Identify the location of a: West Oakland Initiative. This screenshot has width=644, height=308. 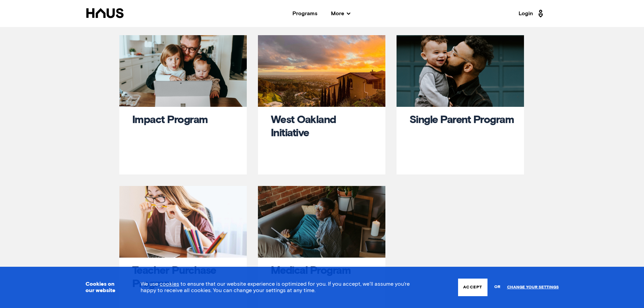
(303, 127).